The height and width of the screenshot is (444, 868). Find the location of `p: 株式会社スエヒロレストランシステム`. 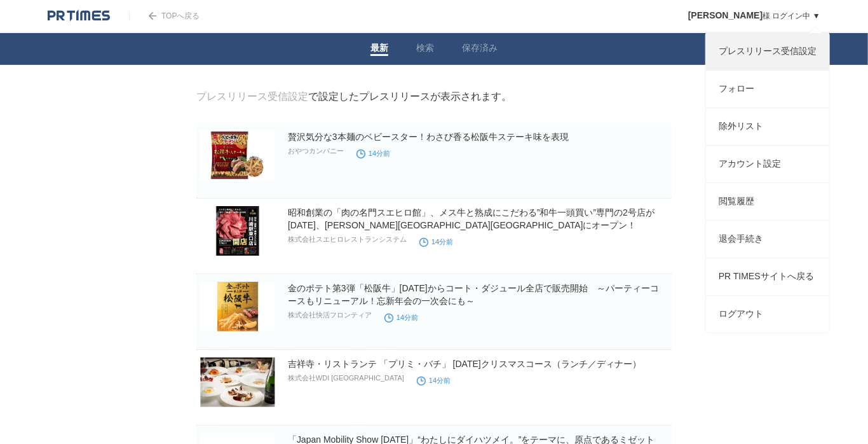

p: 株式会社スエヒロレストランシステム is located at coordinates (346, 239).